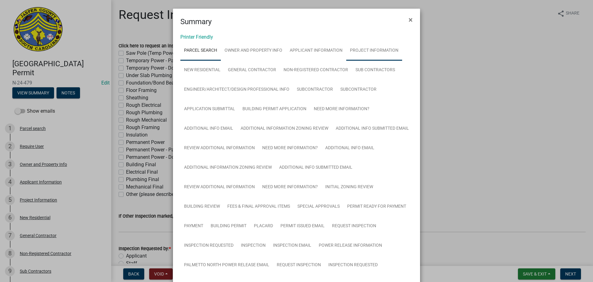 This screenshot has height=282, width=593. What do you see at coordinates (252, 70) in the screenshot?
I see `a: General Contractor` at bounding box center [252, 70].